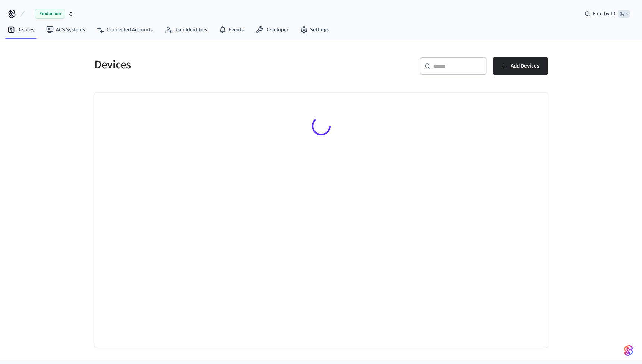  I want to click on button: Add Devices, so click(521, 66).